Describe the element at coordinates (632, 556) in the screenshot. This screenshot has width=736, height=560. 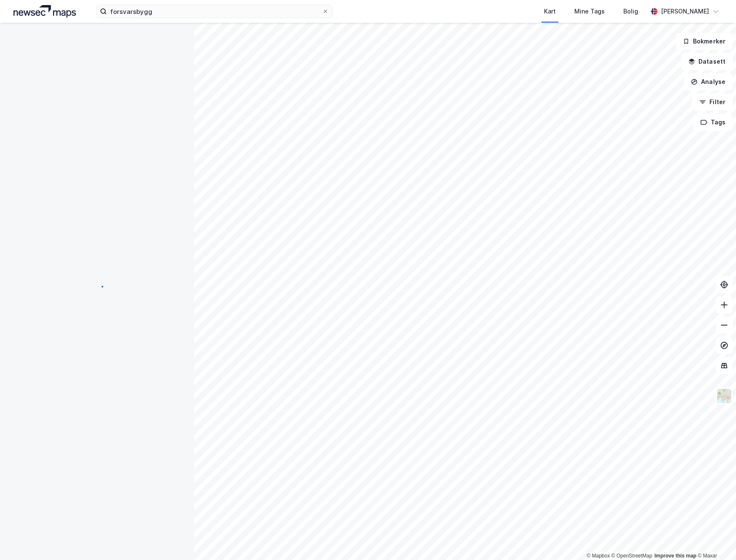
I see `a: OpenStreetMap` at that location.